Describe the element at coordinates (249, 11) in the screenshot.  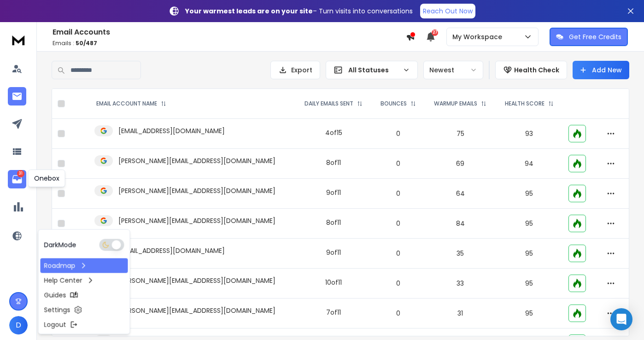
I see `strong: Your warmest leads are on your site` at that location.